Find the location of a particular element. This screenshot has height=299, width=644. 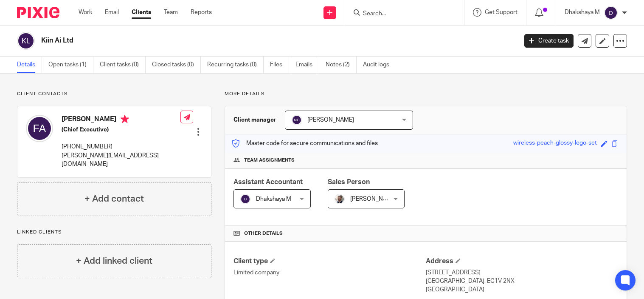

p: Linked clients is located at coordinates (114, 232).